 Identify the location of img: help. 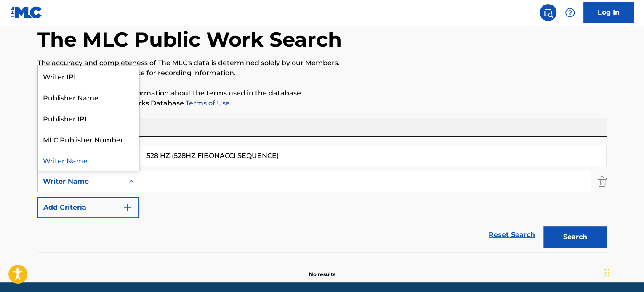
(570, 13).